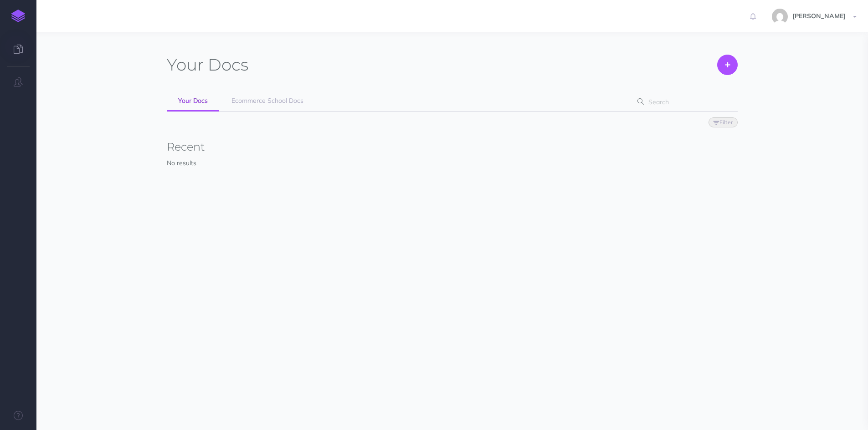 The image size is (868, 430). I want to click on a: Ecommerce School Docs, so click(268, 101).